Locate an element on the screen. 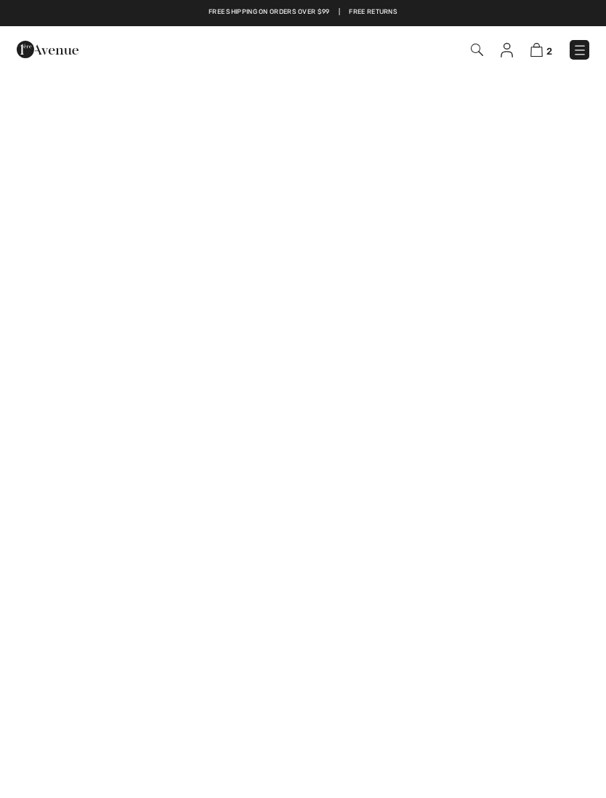 The height and width of the screenshot is (798, 606). a: 1ère Avenue is located at coordinates (47, 48).